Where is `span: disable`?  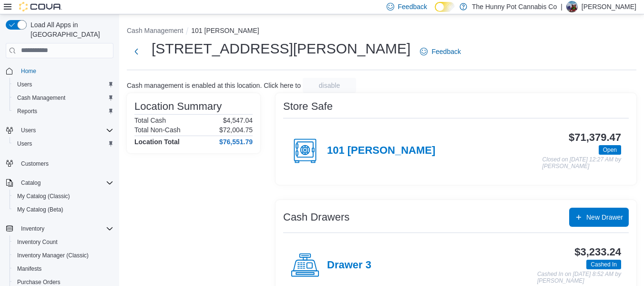 span: disable is located at coordinates (330, 86).